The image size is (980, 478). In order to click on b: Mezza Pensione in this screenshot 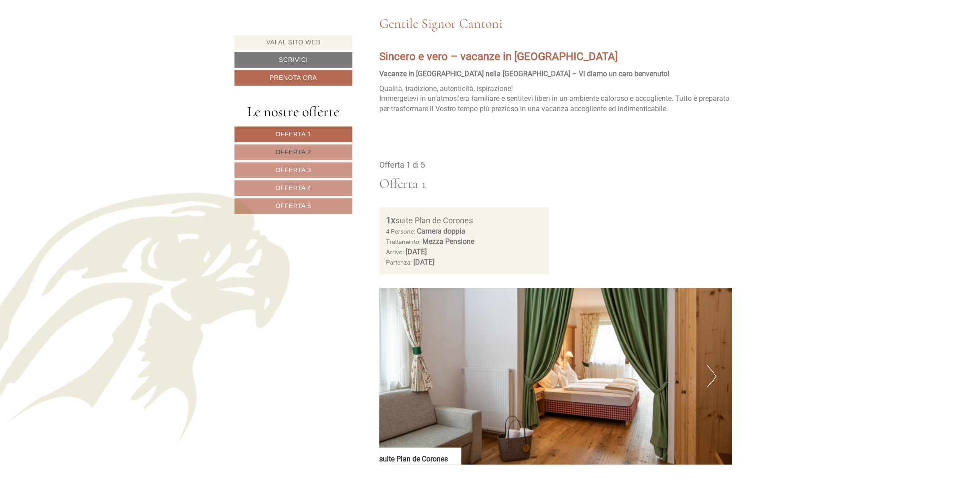, I will do `click(449, 242)`.